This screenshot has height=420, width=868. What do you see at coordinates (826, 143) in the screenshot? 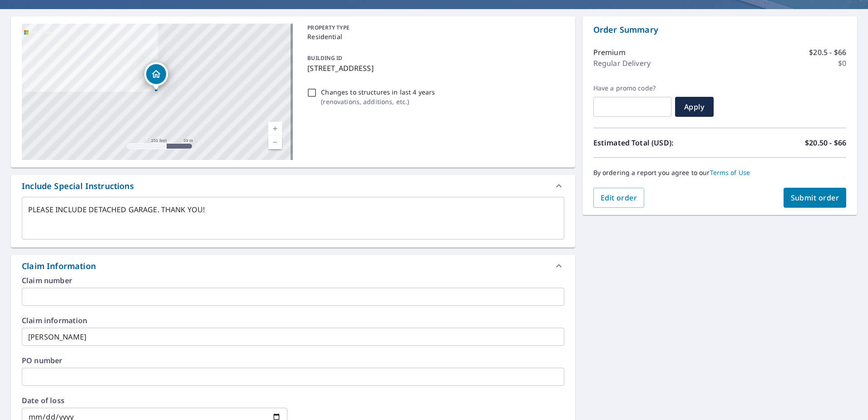
I see `p: $20.50 - $66` at bounding box center [826, 143].